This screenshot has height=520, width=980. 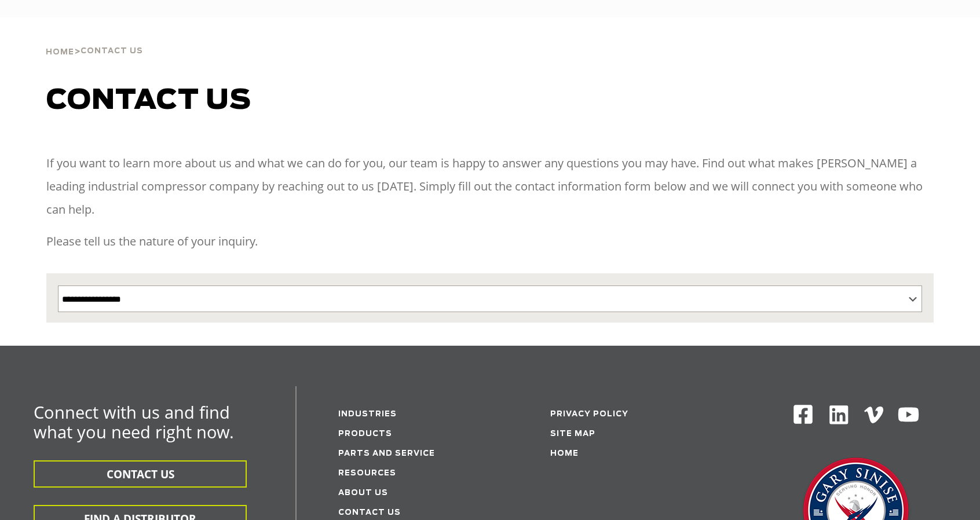 I want to click on img: Vimeo, so click(x=874, y=414).